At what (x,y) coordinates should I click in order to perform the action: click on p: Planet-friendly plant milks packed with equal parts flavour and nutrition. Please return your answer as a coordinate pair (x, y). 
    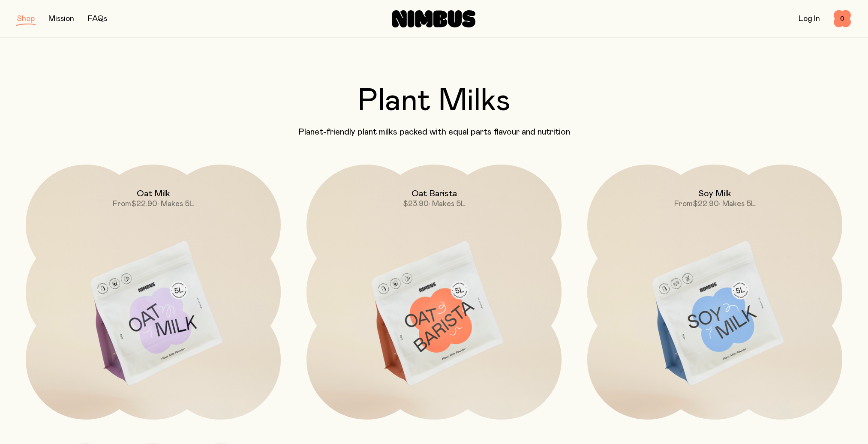
    Looking at the image, I should click on (434, 132).